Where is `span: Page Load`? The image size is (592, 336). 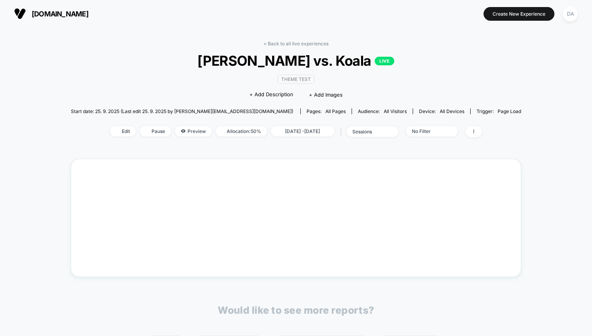
span: Page Load is located at coordinates (509, 111).